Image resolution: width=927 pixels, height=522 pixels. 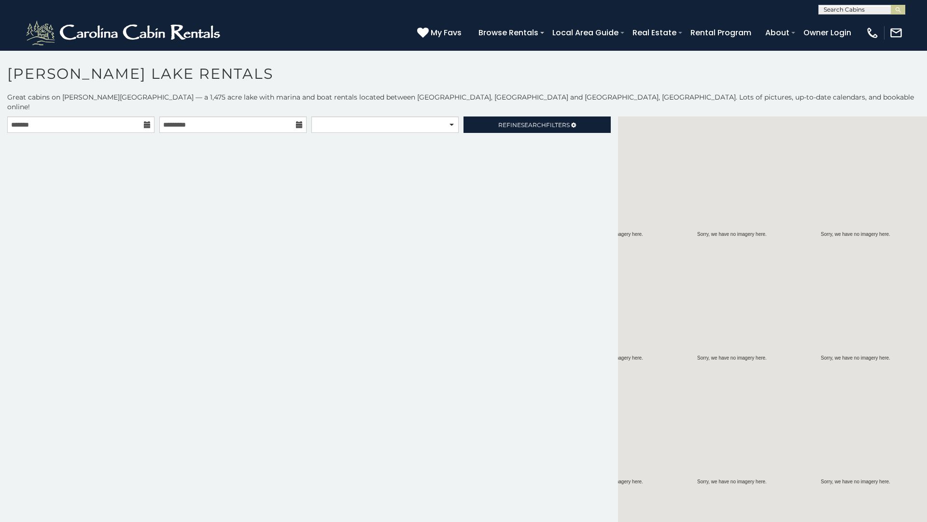 What do you see at coordinates (827, 32) in the screenshot?
I see `a: Owner Login` at bounding box center [827, 32].